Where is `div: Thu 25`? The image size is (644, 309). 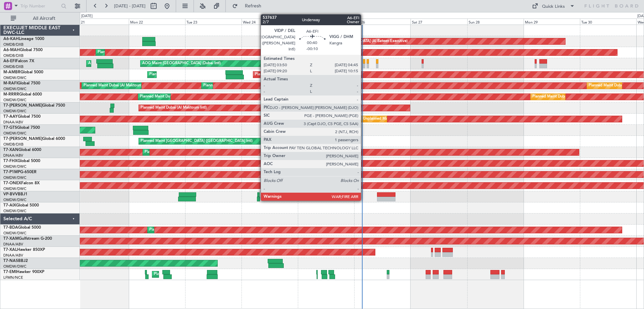 div: Thu 25 is located at coordinates (326, 21).